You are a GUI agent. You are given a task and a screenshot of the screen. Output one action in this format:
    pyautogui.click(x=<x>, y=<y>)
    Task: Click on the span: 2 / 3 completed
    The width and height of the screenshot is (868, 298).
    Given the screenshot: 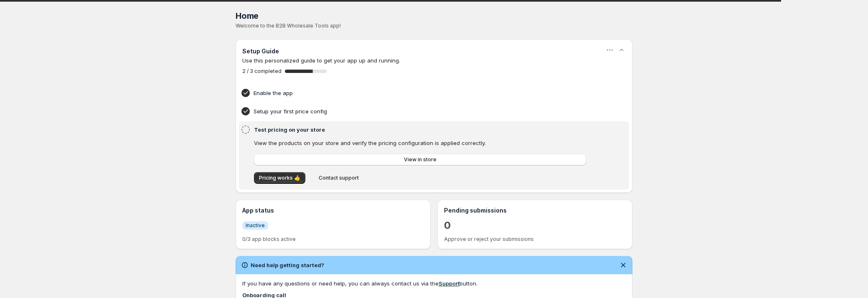 What is the action you would take?
    pyautogui.click(x=262, y=71)
    